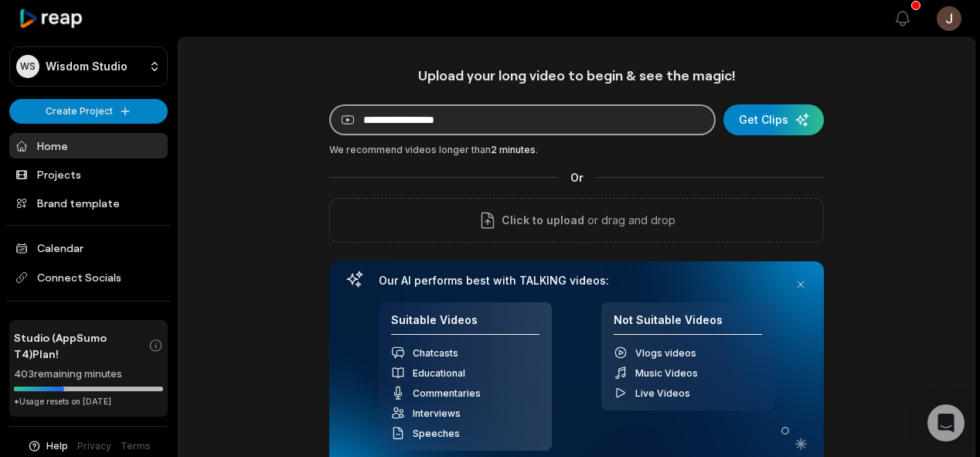 The height and width of the screenshot is (457, 980). Describe the element at coordinates (88, 247) in the screenshot. I see `a: Calendar` at that location.